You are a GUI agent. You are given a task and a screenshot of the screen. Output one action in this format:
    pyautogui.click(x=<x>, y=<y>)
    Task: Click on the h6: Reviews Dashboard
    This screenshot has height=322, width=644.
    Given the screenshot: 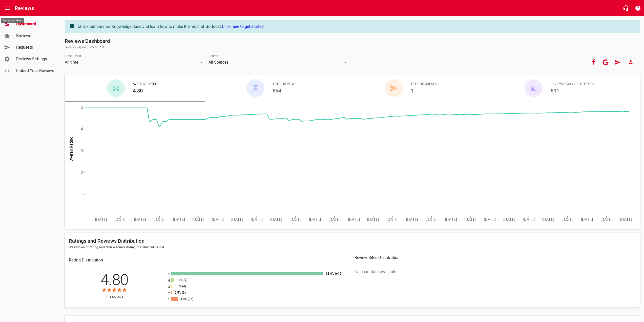 What is the action you would take?
    pyautogui.click(x=353, y=41)
    